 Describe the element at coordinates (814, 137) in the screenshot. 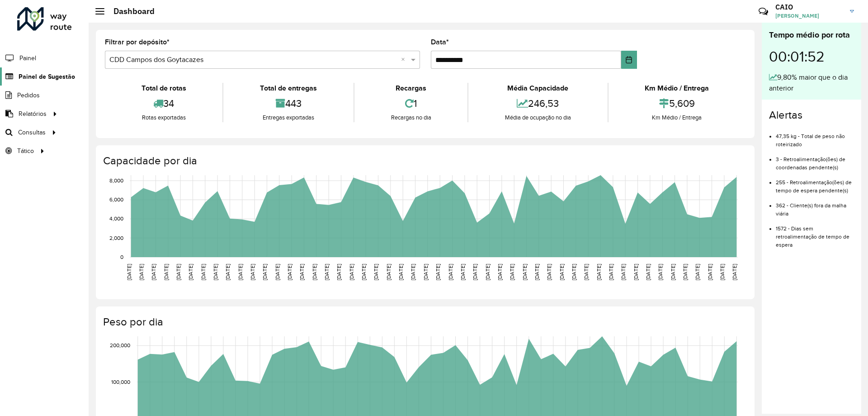

I see `li: 47,35 kg - Total de peso não roteirizado` at that location.